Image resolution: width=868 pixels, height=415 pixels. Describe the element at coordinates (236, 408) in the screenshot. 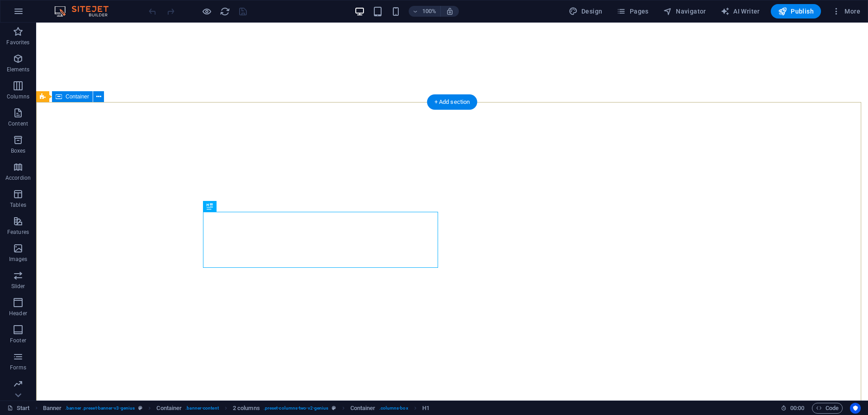

I see `nav: breadcrumb` at that location.